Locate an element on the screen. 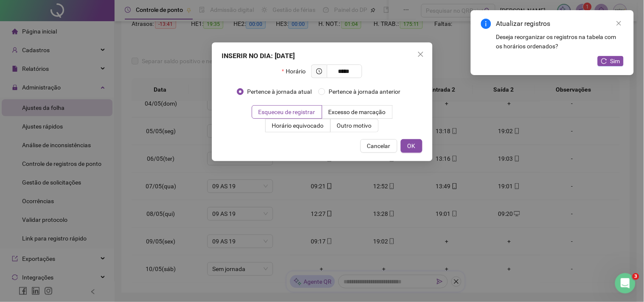 Image resolution: width=644 pixels, height=302 pixels. span: Pertence à jornada anterior is located at coordinates (364, 92).